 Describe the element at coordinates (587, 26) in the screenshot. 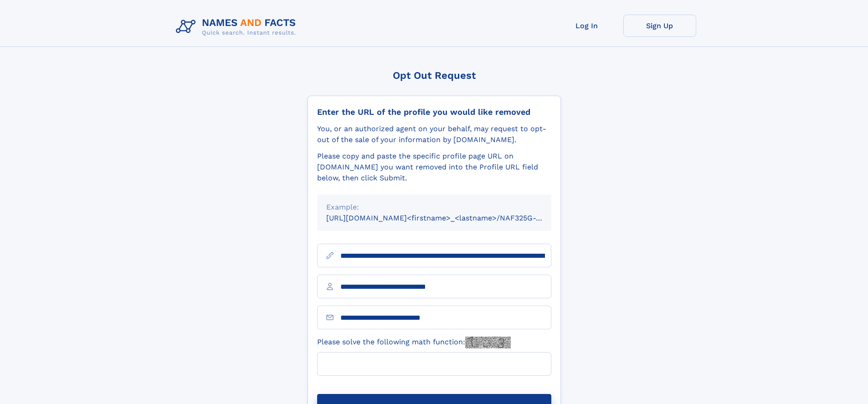

I see `a: Log In` at that location.